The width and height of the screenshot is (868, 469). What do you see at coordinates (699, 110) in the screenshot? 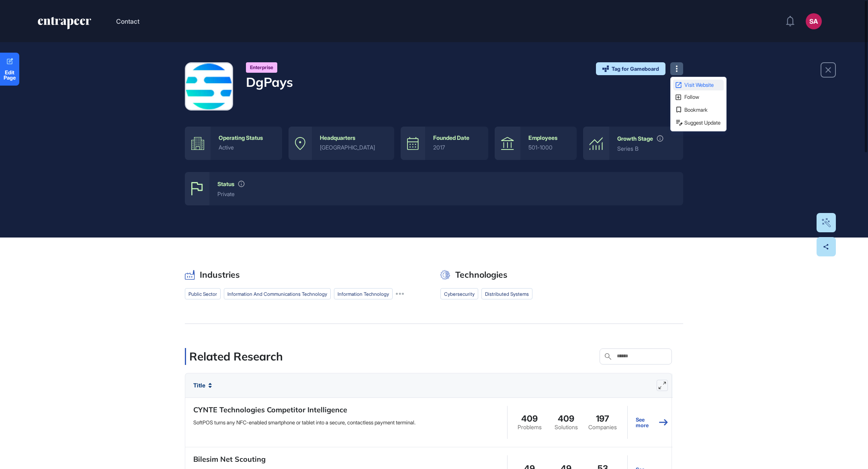
I see `button: Bookmark` at bounding box center [699, 110].